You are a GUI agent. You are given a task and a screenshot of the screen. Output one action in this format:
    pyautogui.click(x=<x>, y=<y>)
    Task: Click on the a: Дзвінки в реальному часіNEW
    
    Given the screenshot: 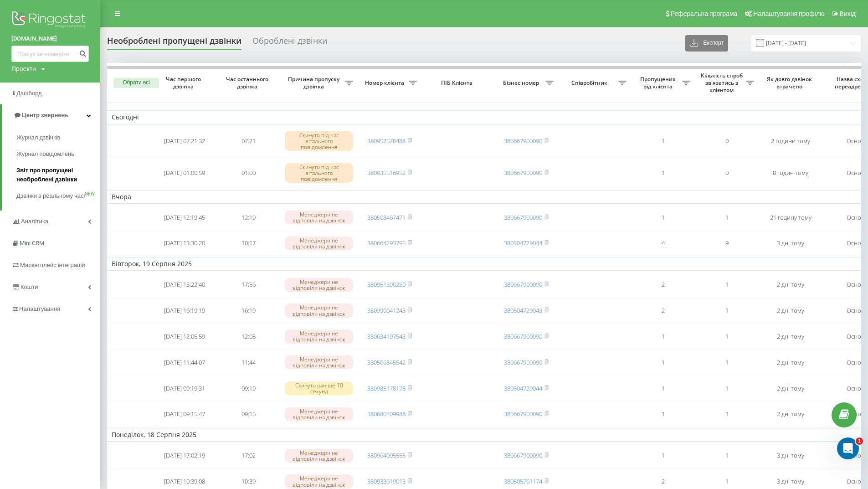 What is the action you would take?
    pyautogui.click(x=58, y=196)
    